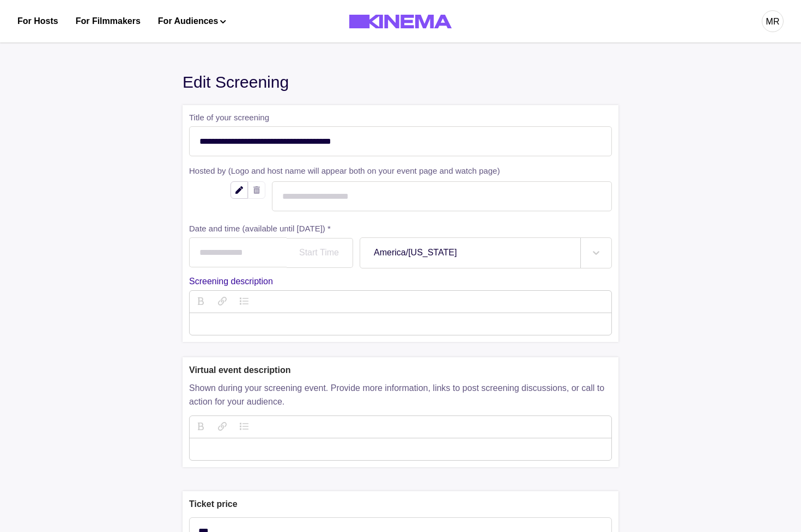  I want to click on div: featureDescription, so click(400, 449).